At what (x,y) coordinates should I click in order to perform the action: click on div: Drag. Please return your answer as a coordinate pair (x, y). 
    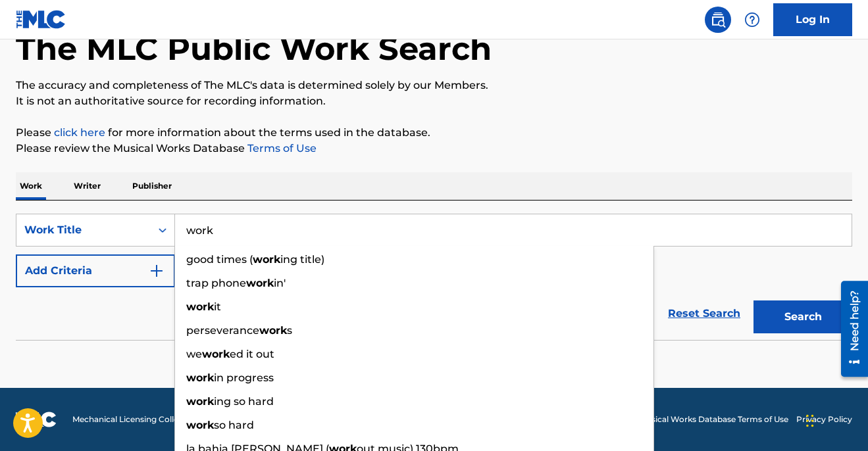
    Looking at the image, I should click on (810, 421).